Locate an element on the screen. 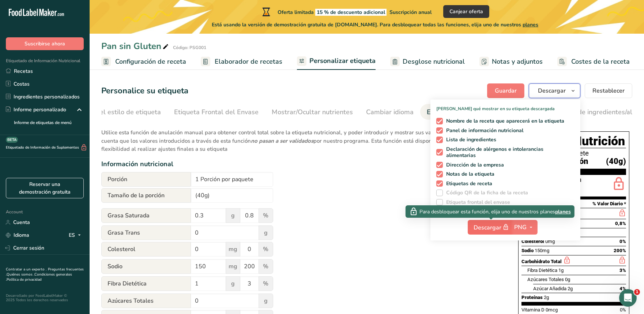 This screenshot has height=314, width=644. span: Canjear oferta is located at coordinates (466, 11).